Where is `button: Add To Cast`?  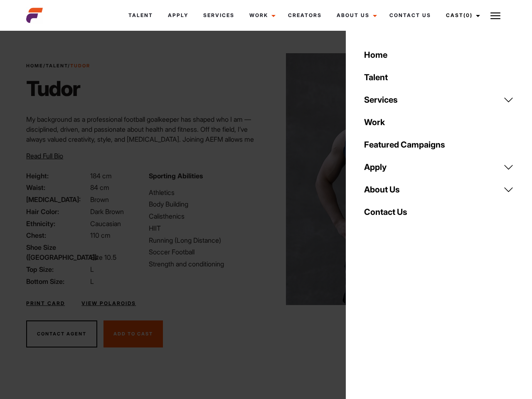
button: Add To Cast is located at coordinates (133, 334).